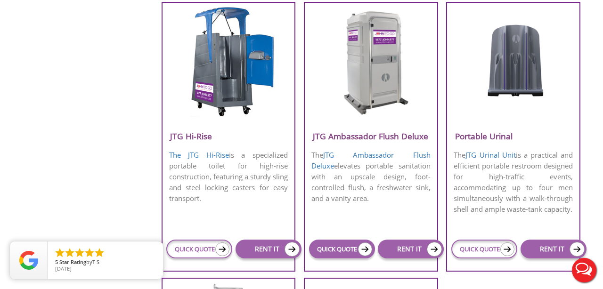 Image resolution: width=603 pixels, height=289 pixels. Describe the element at coordinates (371, 136) in the screenshot. I see `h3: JTG Ambassador Flush Deluxe` at that location.